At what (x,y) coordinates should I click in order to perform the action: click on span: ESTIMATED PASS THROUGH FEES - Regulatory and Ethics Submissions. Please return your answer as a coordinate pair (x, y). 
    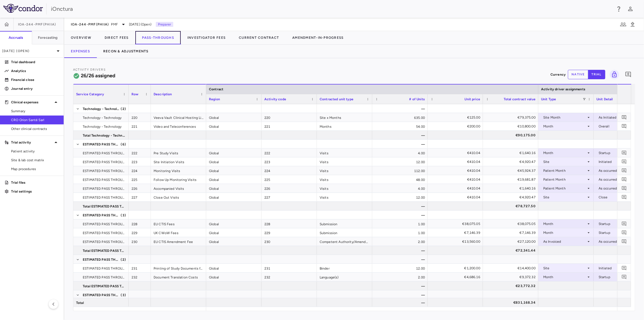
    Looking at the image, I should click on (104, 224).